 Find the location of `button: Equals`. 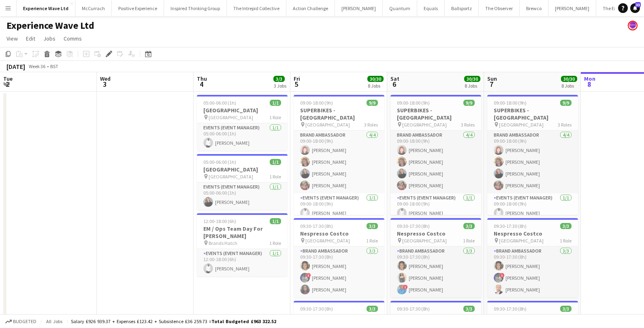

button: Equals is located at coordinates (431, 8).